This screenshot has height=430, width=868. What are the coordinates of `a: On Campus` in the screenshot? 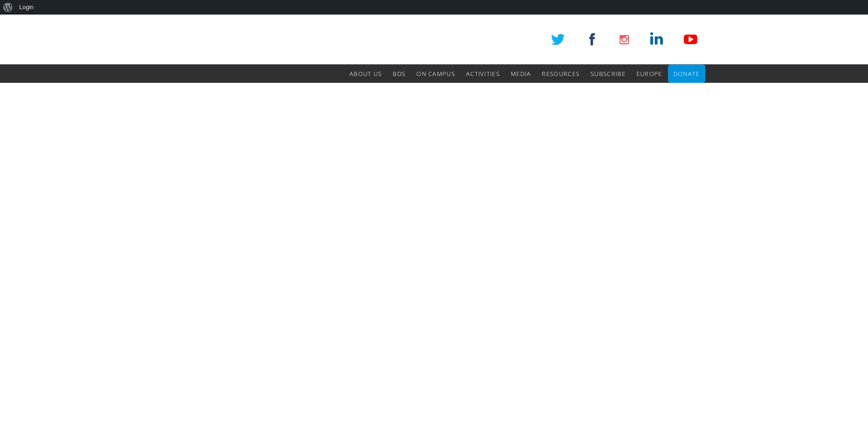 It's located at (436, 74).